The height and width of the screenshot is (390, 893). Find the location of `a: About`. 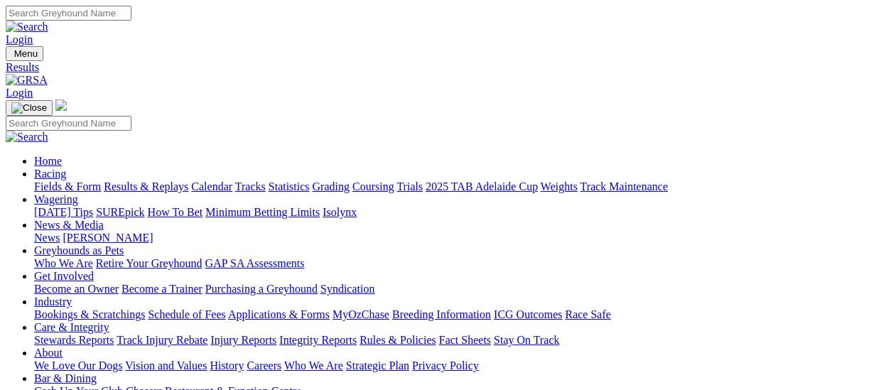

a: About is located at coordinates (48, 352).